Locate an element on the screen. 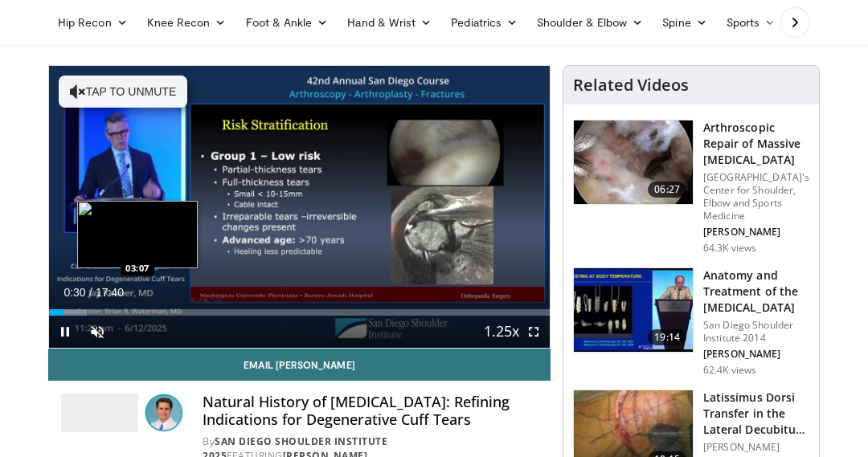 The height and width of the screenshot is (457, 868). p: San Diego Shoulder Institute 2014 is located at coordinates (756, 332).